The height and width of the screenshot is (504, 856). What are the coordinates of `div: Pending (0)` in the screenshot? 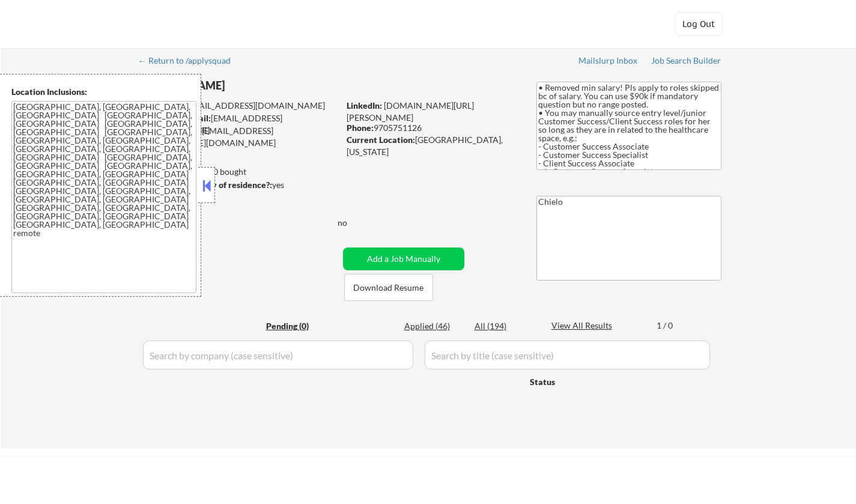 It's located at (296, 326).